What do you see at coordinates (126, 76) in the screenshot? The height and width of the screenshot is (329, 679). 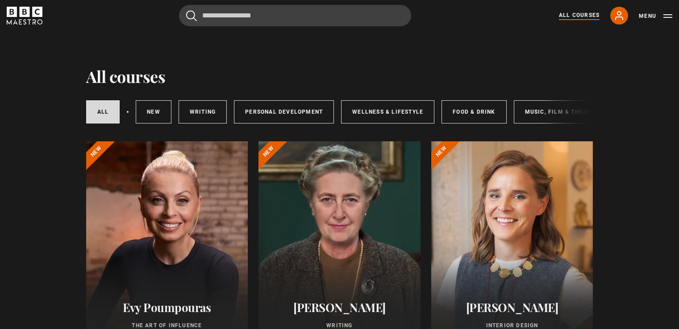 I see `h1: All courses` at bounding box center [126, 76].